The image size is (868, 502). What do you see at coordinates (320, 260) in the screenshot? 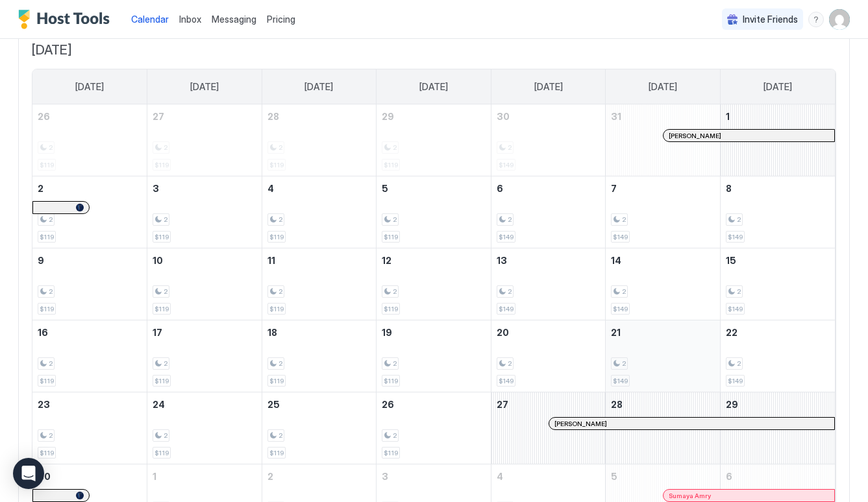
I see `a: November 11, 2025` at bounding box center [320, 260].